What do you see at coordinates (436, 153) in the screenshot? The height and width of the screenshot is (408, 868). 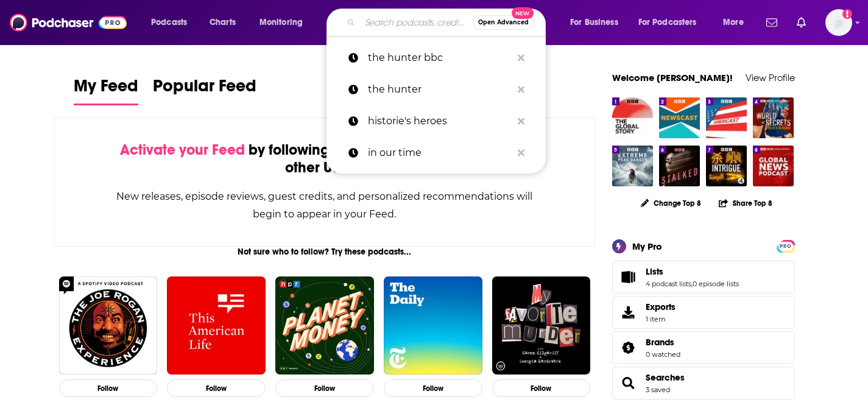 I see `a: in our time` at bounding box center [436, 153].